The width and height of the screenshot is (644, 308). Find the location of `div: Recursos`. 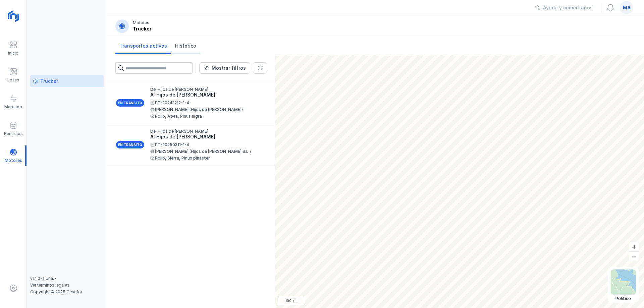

div: Recursos is located at coordinates (13, 134).